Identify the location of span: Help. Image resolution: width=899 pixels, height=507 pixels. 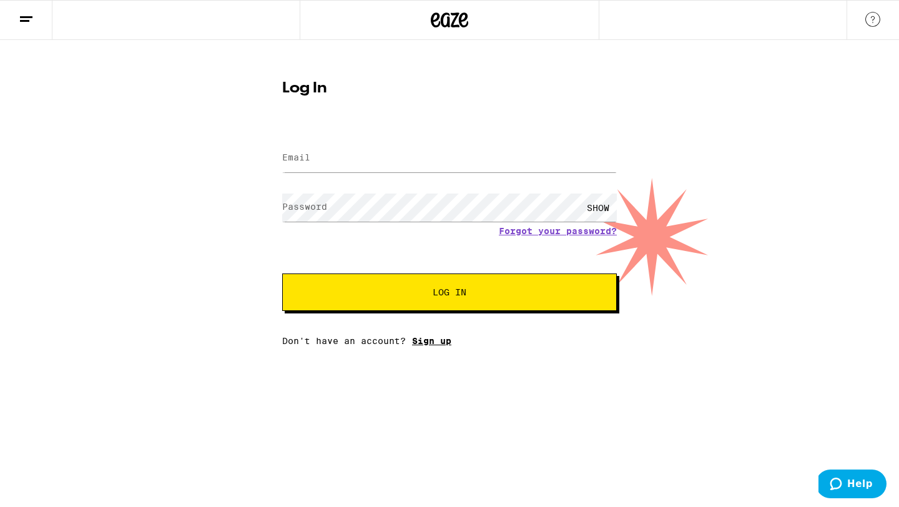
(41, 14).